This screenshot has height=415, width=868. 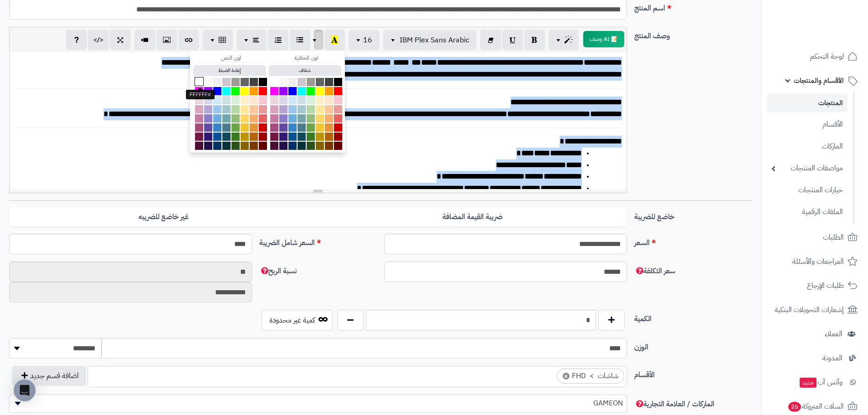 What do you see at coordinates (278, 271) in the screenshot?
I see `span: نسبة الربح` at bounding box center [278, 271].